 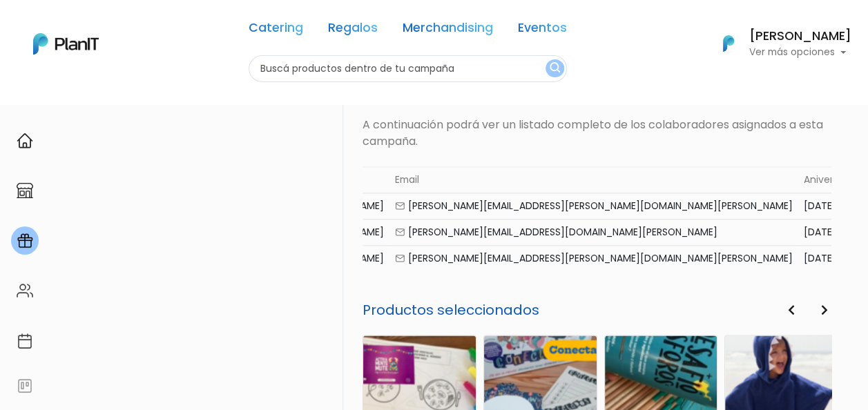 What do you see at coordinates (598, 310) in the screenshot?
I see `h5: Productos seleccionados` at bounding box center [598, 310].